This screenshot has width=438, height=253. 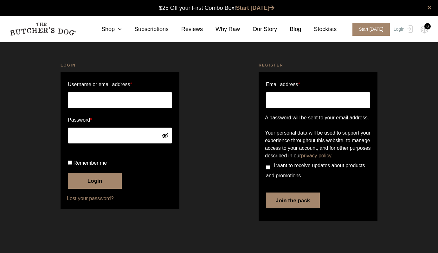 What do you see at coordinates (289, 29) in the screenshot?
I see `a: Blog` at bounding box center [289, 29].